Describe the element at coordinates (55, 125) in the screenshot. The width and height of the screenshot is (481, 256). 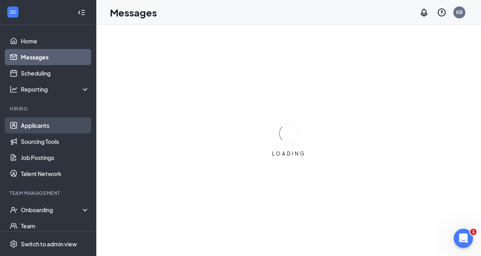
I see `a: Applicants` at that location.